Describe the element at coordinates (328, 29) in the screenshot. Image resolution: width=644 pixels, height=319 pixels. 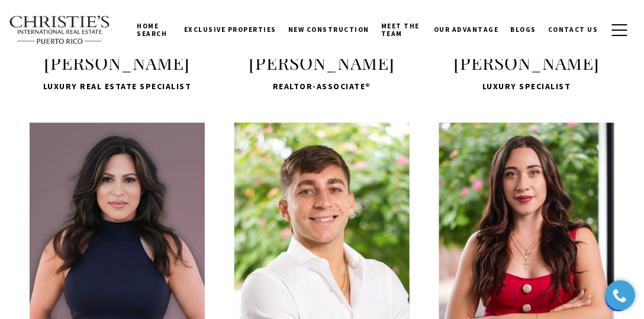
I see `span: New Construction` at that location.